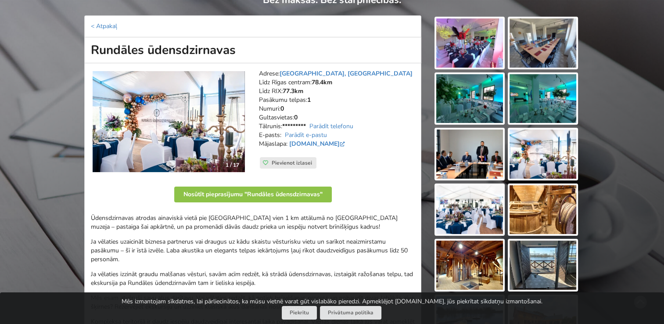 The height and width of the screenshot is (324, 664). I want to click on button: Nosūtīt pieprasījumu "Rundāles ūdensdzirnavas", so click(253, 195).